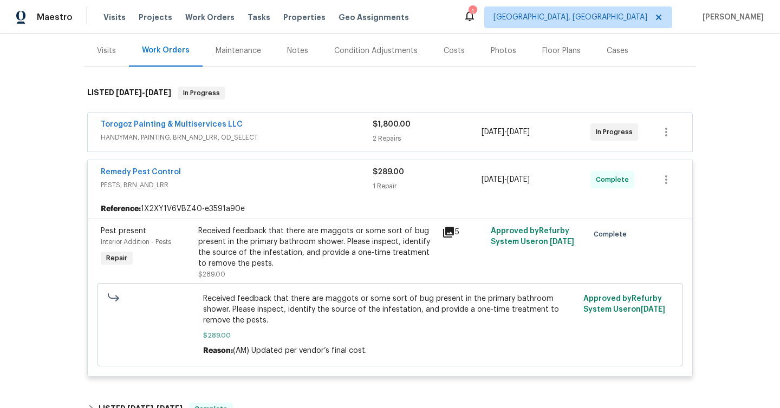  What do you see at coordinates (106, 51) in the screenshot?
I see `div: Visits` at bounding box center [106, 51].